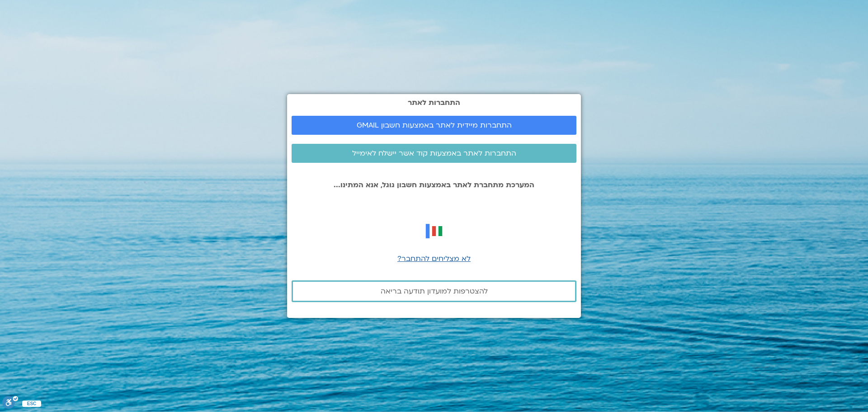 Image resolution: width=868 pixels, height=412 pixels. Describe the element at coordinates (434, 153) in the screenshot. I see `a: התחברות לאתר באמצעות קוד אשר יישלח לאימייל` at that location.